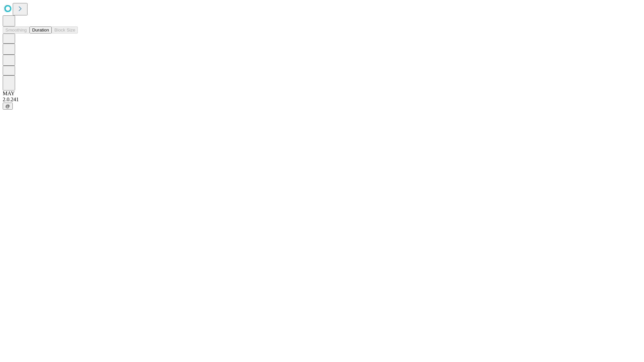 Image resolution: width=644 pixels, height=362 pixels. Describe the element at coordinates (322, 99) in the screenshot. I see `div: 2.0.241` at that location.